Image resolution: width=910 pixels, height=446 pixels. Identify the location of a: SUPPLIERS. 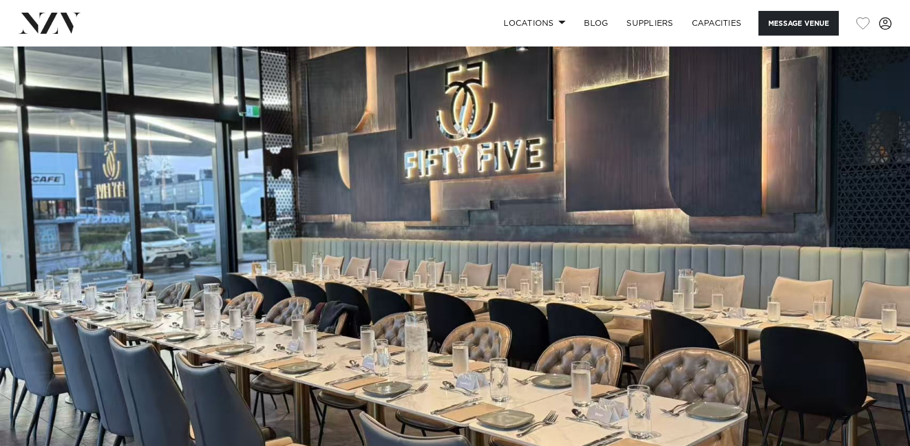
(649, 23).